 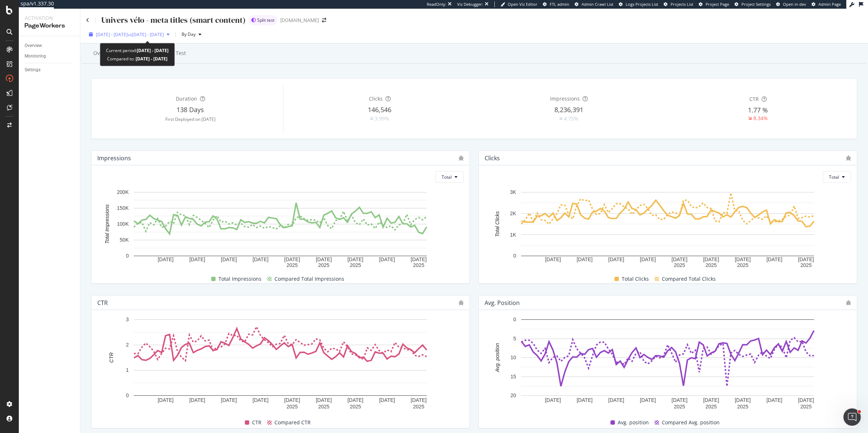 I want to click on text: 1K, so click(x=513, y=235).